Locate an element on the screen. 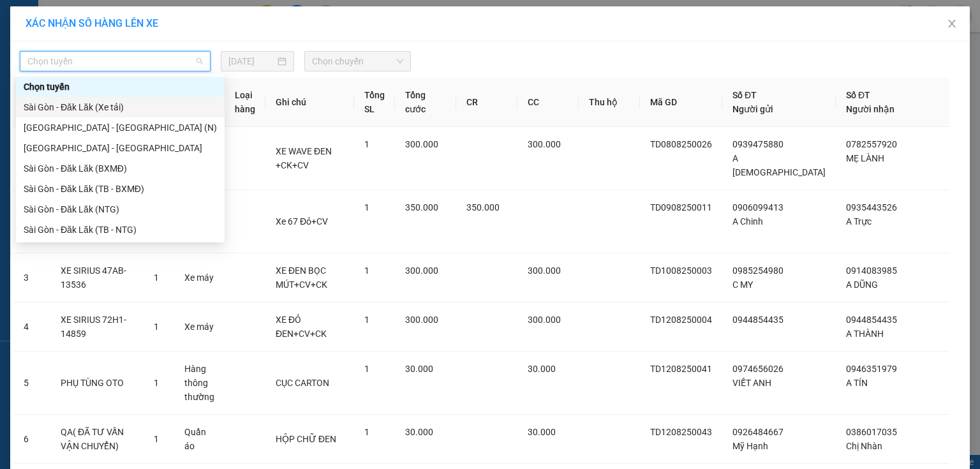  span: Người gửi is located at coordinates (753, 109).